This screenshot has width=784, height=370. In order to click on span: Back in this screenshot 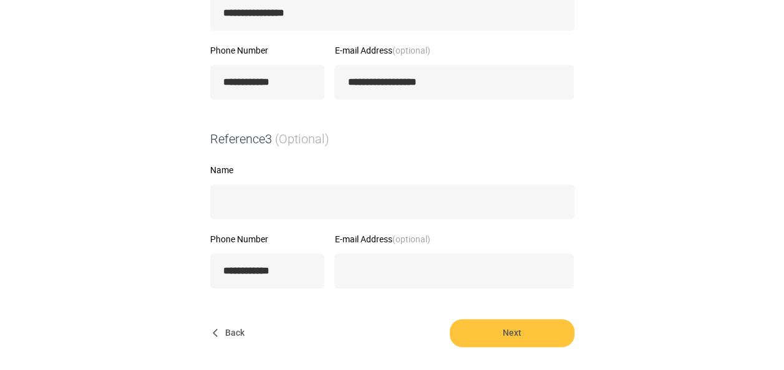, I will do `click(230, 333)`.